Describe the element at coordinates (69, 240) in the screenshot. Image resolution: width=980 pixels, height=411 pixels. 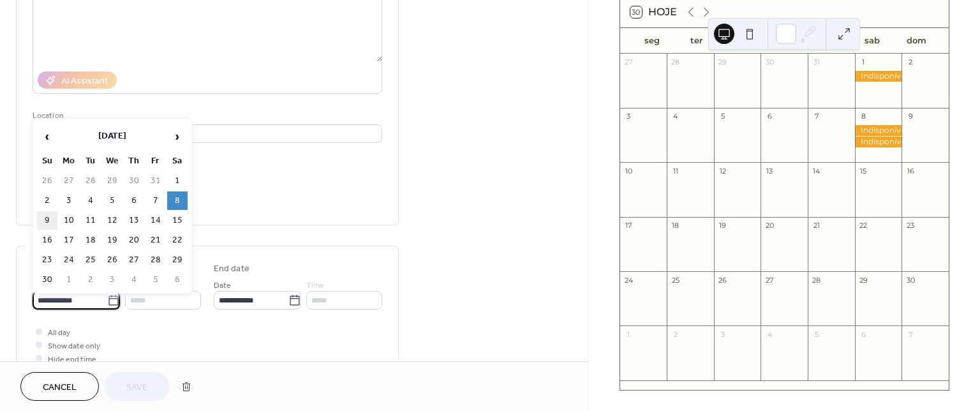
I see `td: 17` at that location.